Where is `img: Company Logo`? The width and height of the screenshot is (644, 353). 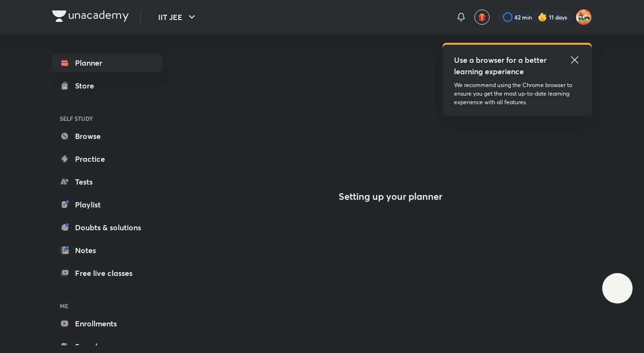 img: Company Logo is located at coordinates (90, 16).